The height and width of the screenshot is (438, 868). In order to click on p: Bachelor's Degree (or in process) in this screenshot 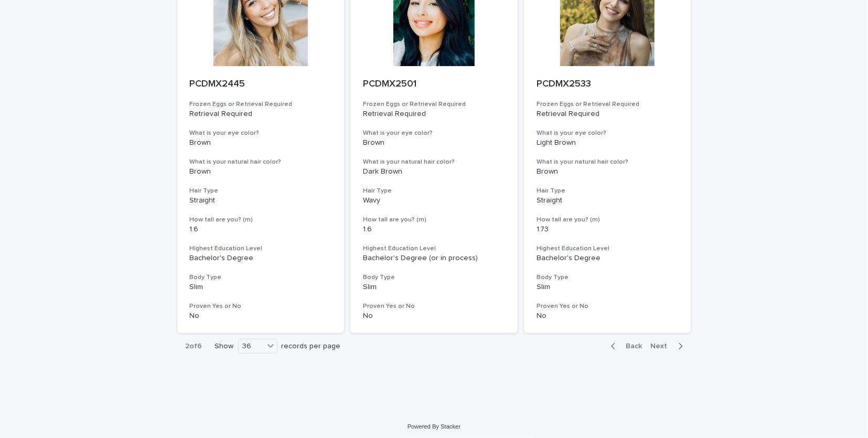, I will do `click(434, 258)`.